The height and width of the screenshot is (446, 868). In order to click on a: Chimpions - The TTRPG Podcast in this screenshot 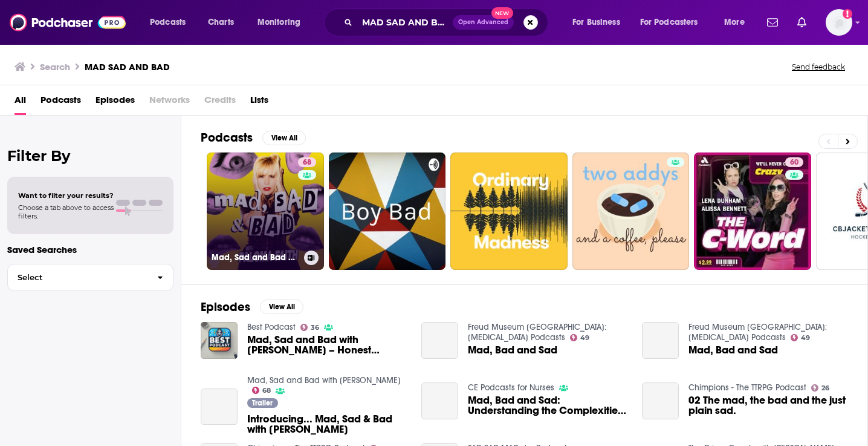, I will do `click(747, 387)`.